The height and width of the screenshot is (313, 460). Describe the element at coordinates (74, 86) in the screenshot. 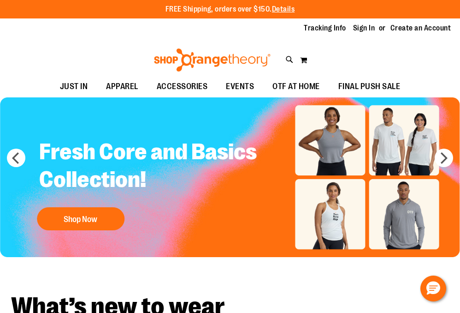

I see `span: JUST IN` at that location.